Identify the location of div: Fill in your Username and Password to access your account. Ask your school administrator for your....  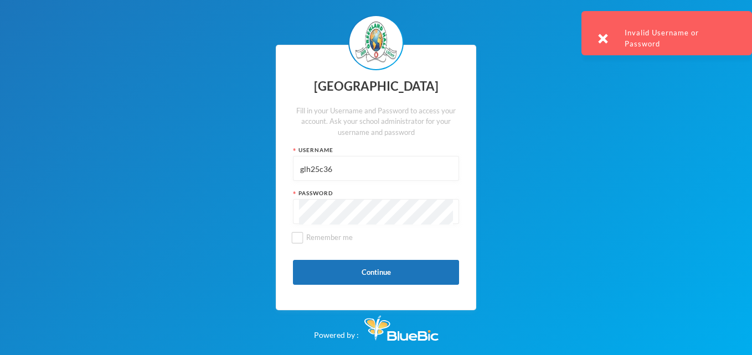
(376, 122).